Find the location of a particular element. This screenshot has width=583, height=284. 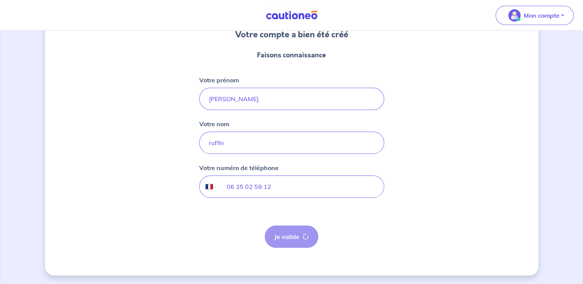

p: Mon compte is located at coordinates (541, 15).